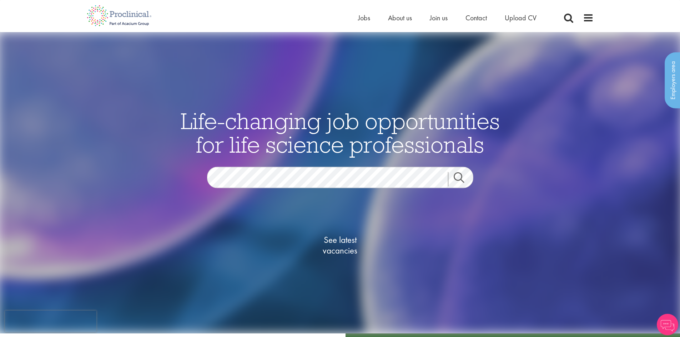 The image size is (680, 337). What do you see at coordinates (439, 18) in the screenshot?
I see `a: Join us` at bounding box center [439, 18].